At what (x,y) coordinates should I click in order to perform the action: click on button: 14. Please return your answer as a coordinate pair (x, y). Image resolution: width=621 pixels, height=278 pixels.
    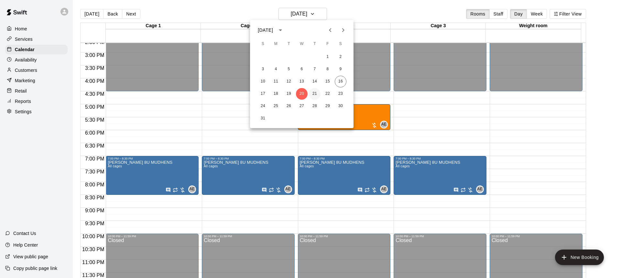
    Looking at the image, I should click on (315, 82).